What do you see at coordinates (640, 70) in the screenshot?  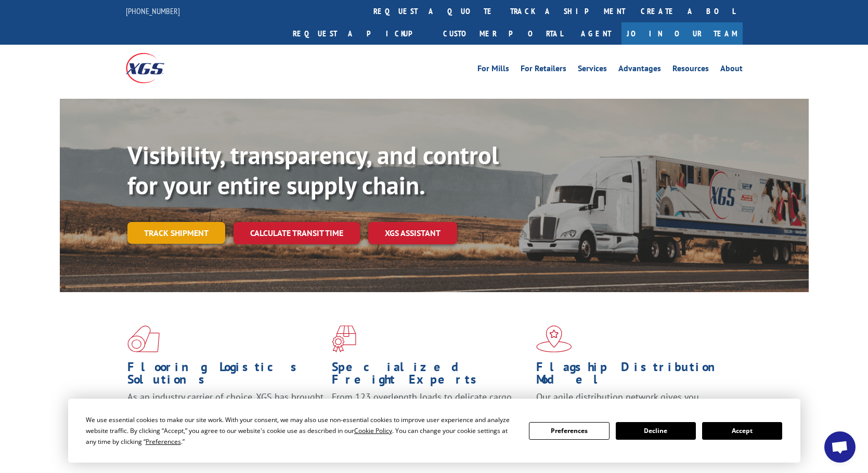 I see `a: Advantages` at bounding box center [640, 70].